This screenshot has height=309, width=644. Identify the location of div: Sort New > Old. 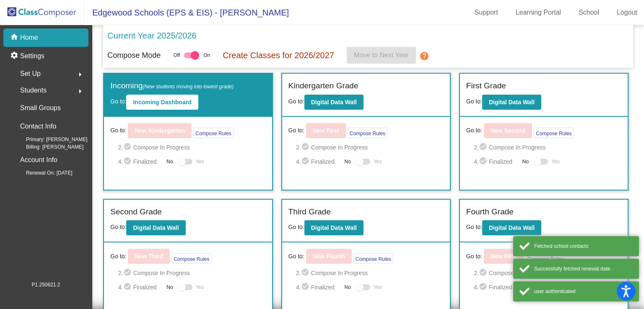
(322, 38).